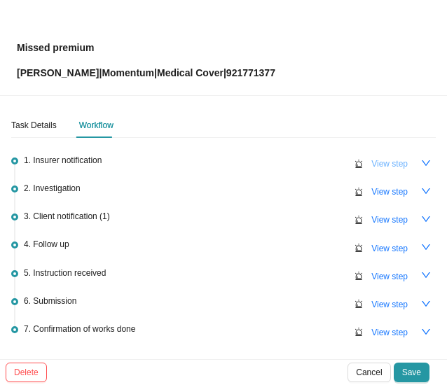  What do you see at coordinates (46, 245) in the screenshot?
I see `span: 4. Follow up` at bounding box center [46, 245].